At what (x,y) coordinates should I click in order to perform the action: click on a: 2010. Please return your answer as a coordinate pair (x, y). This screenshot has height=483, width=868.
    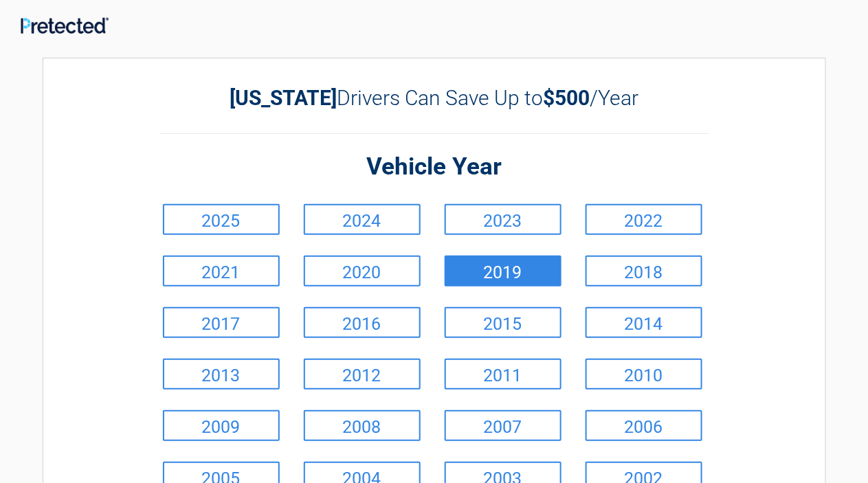
    Looking at the image, I should click on (644, 374).